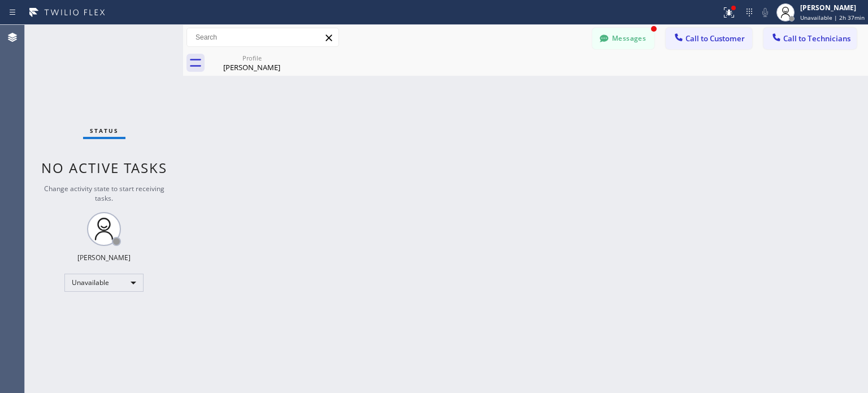 The width and height of the screenshot is (868, 393). What do you see at coordinates (623, 38) in the screenshot?
I see `button: Messages` at bounding box center [623, 38].